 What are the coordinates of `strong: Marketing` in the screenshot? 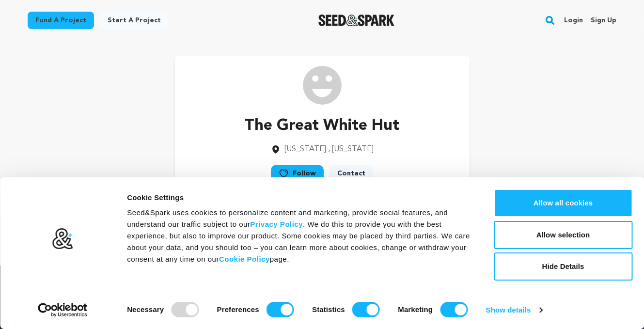 It's located at (415, 309).